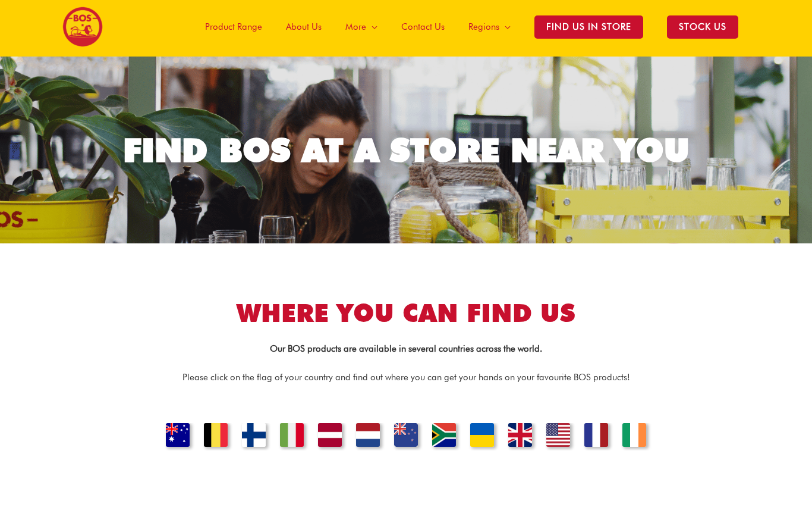  Describe the element at coordinates (368, 437) in the screenshot. I see `a: NETHERLANDS` at that location.